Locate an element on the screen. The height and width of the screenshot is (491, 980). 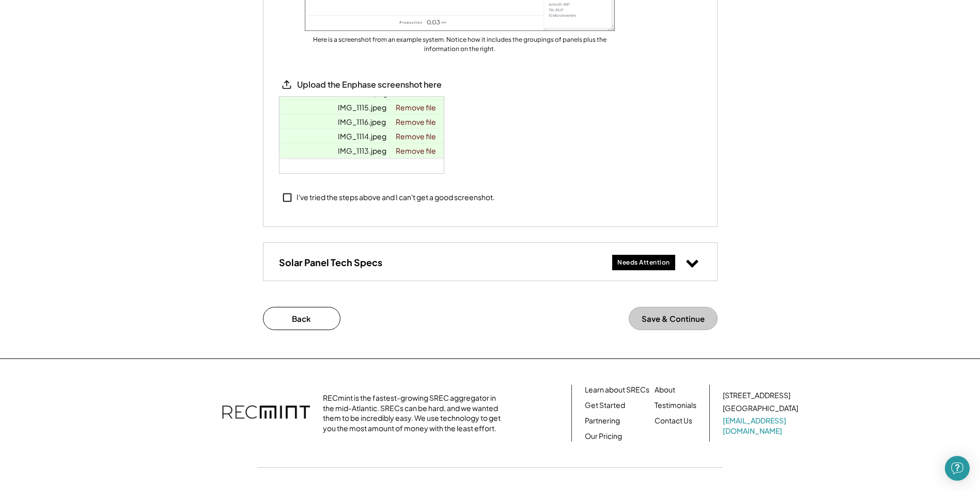
a: IMG_1114.jpeg is located at coordinates (362, 136).